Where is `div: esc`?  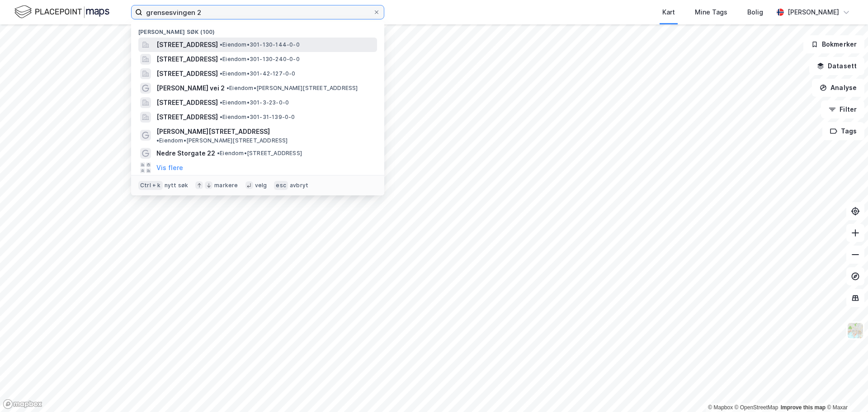 div: esc is located at coordinates (281, 185).